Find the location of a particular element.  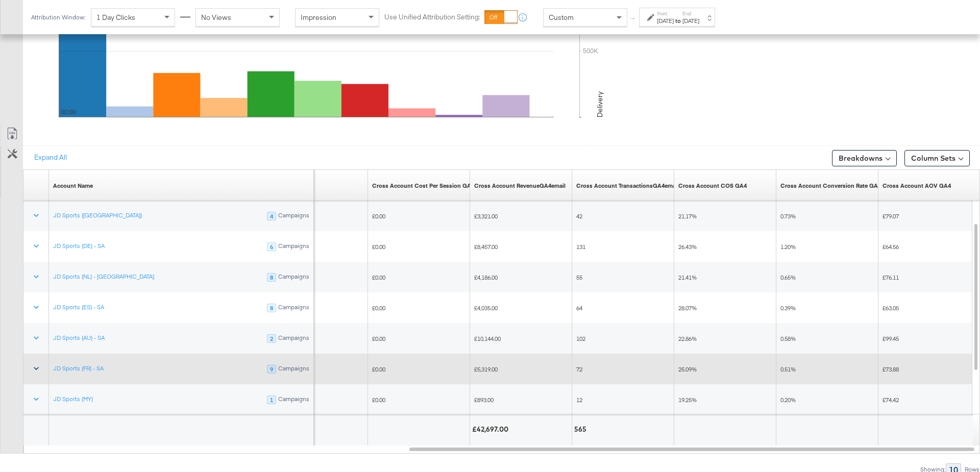

div: Cross Account Cost Per Session GA4 is located at coordinates (424, 185).